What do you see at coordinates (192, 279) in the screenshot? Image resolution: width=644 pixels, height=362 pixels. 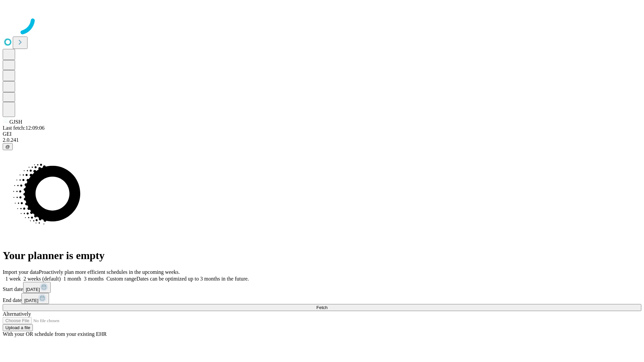 I see `span: Dates can be optimized up to 3 months in the future.` at bounding box center [192, 279].